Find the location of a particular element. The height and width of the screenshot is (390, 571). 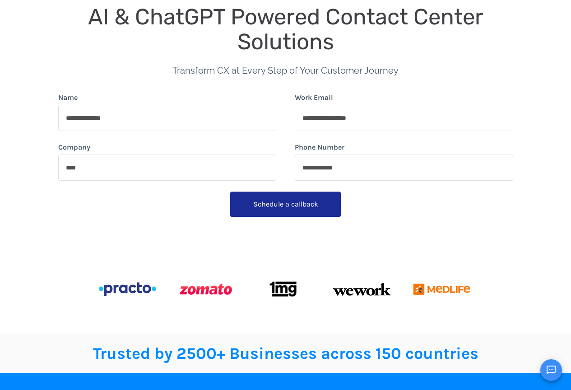

span: Transform CX at Every Step of Your Customer Journey is located at coordinates (285, 70).